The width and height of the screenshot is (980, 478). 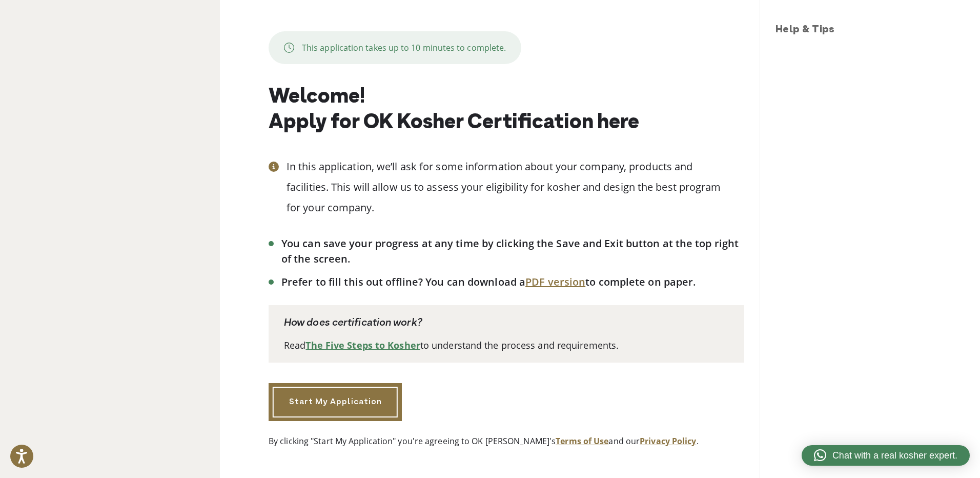 I want to click on li: Prefer to fill this out offline? You can download a to complete on paper., so click(x=513, y=282).